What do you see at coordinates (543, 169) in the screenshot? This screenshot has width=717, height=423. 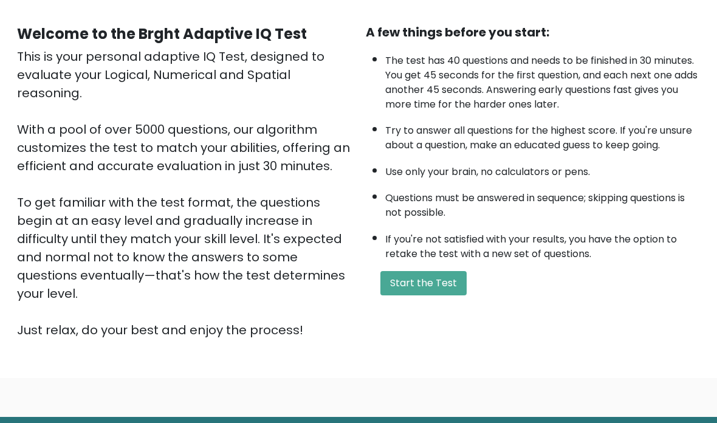 I see `li: Use only your brain, no calculators or pens.` at bounding box center [543, 169].